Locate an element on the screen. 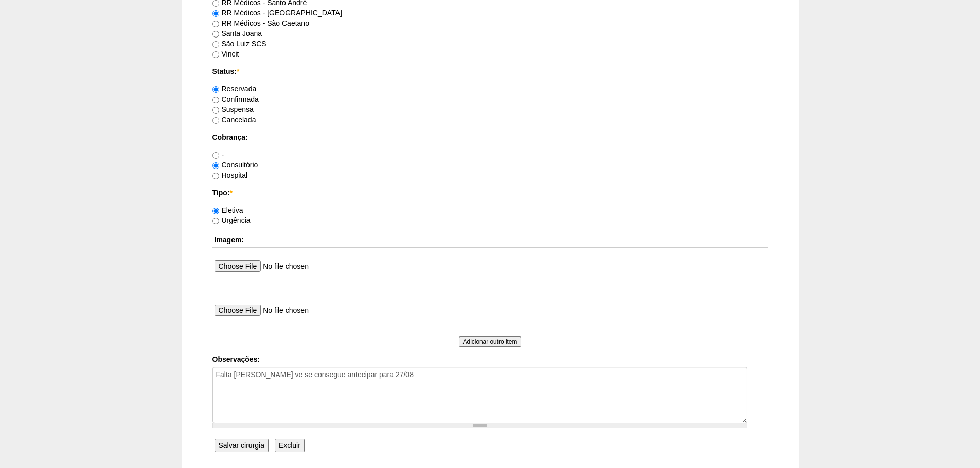 This screenshot has height=468, width=980. label: Urgência is located at coordinates (232, 221).